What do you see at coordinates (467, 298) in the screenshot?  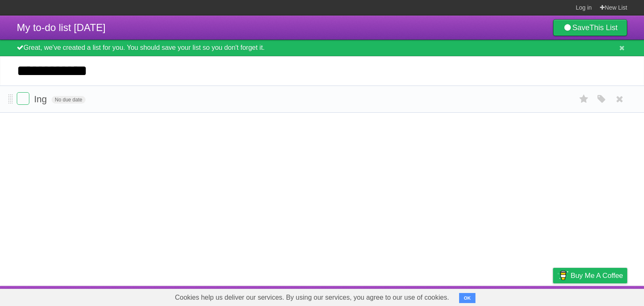 I see `button: OK` at bounding box center [467, 298].